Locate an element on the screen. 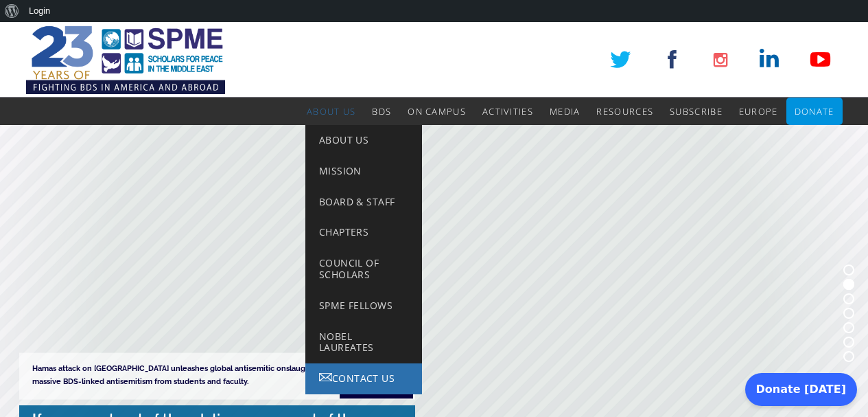  a: Council of Scholars is located at coordinates (364, 269).